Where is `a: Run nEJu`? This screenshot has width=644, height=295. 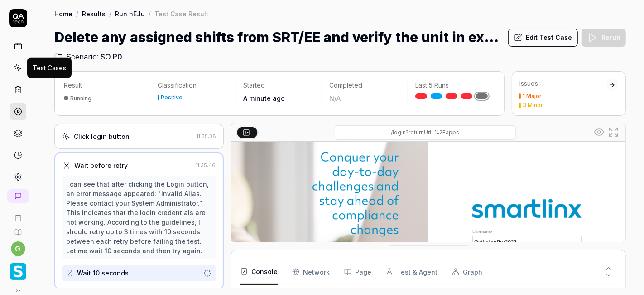 a: Run nEJu is located at coordinates (130, 14).